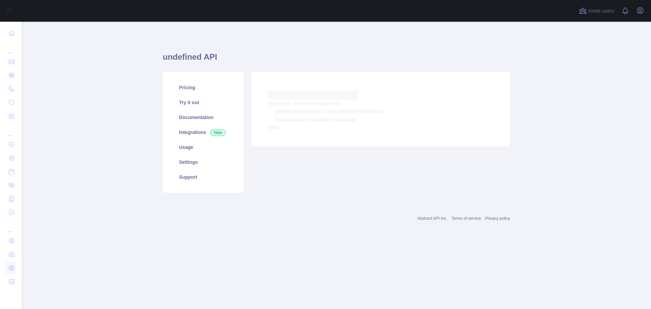 Image resolution: width=651 pixels, height=309 pixels. Describe the element at coordinates (337, 60) in the screenshot. I see `h1: undefined API` at that location.